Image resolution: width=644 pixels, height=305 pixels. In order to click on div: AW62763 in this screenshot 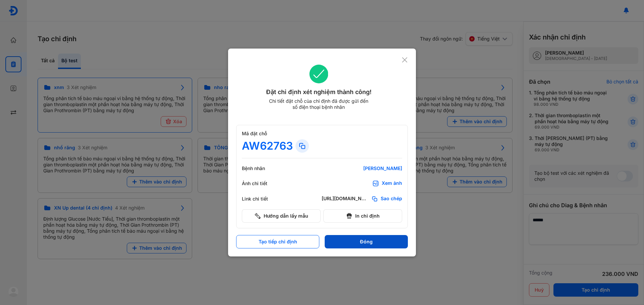, I will do `click(267, 146)`.